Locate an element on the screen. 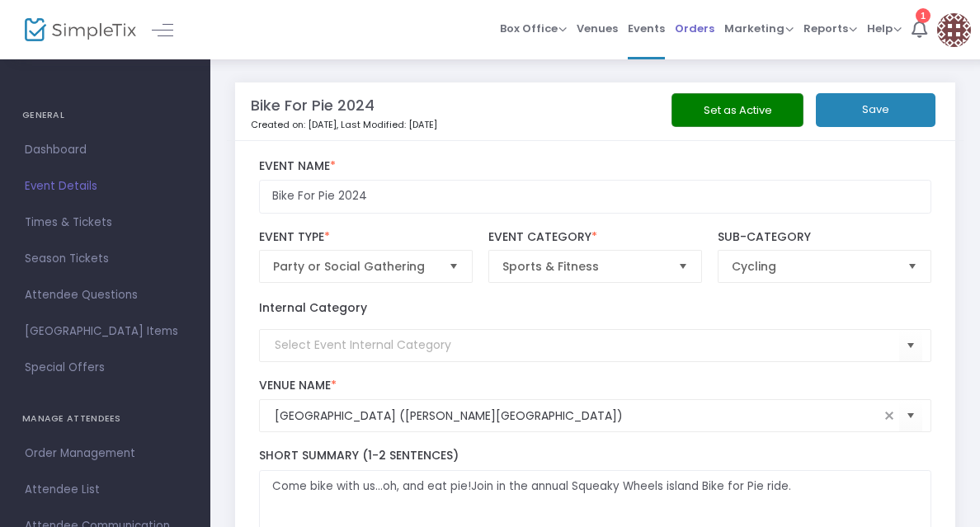 This screenshot has width=980, height=527. span: Attendee List is located at coordinates (105, 490).